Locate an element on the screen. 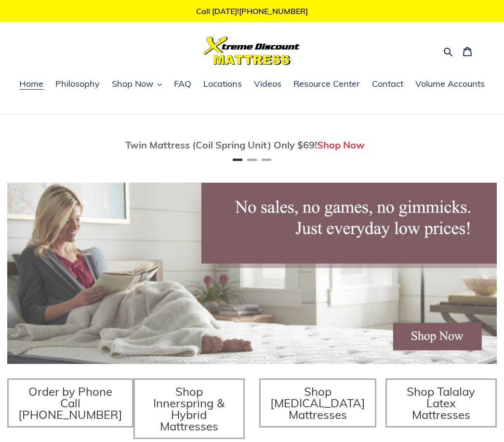 This screenshot has height=442, width=504. a: Philosophy is located at coordinates (77, 84).